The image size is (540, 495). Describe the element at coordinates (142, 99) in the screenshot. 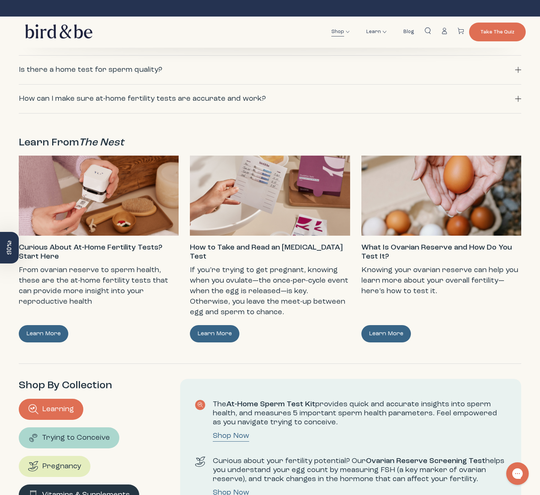

I see `span: How can I make sure at-home fertility tests are accurate and work?` at that location.